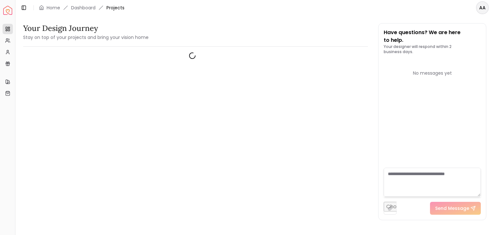 The image size is (494, 235). What do you see at coordinates (8, 10) in the screenshot?
I see `img: Spacejoy Logo` at bounding box center [8, 10].